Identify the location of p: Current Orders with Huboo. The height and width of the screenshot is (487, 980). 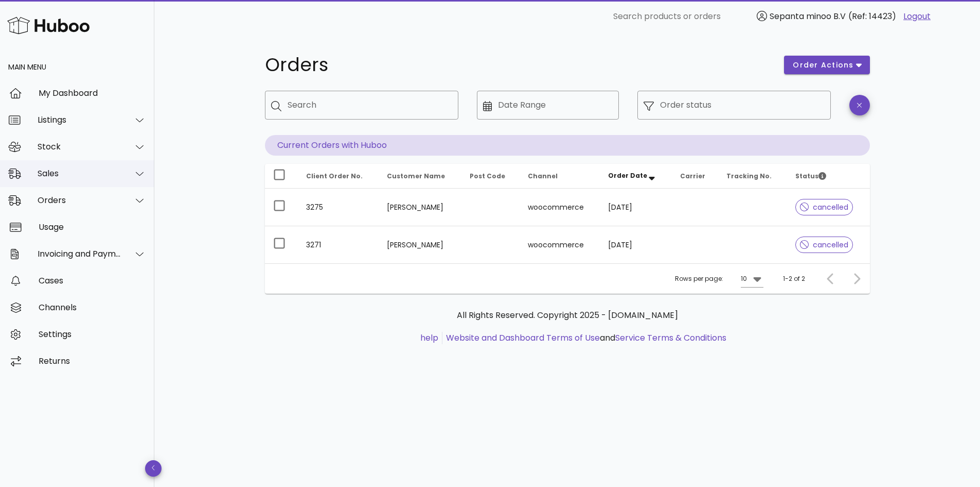
(568, 145).